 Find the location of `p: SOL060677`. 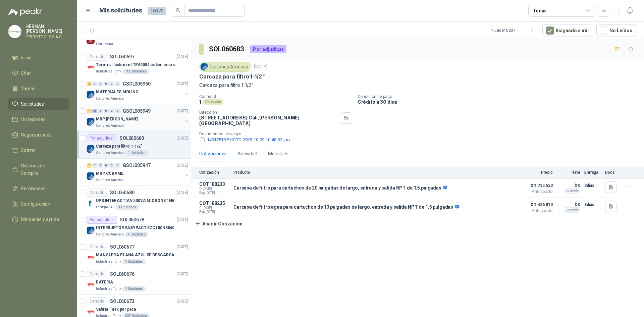

p: SOL060677 is located at coordinates (122, 247).